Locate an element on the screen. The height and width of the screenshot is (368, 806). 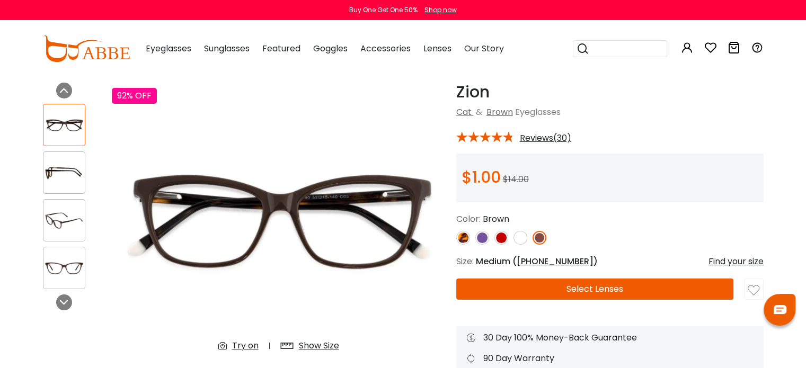
div: Shop now is located at coordinates (440, 10).